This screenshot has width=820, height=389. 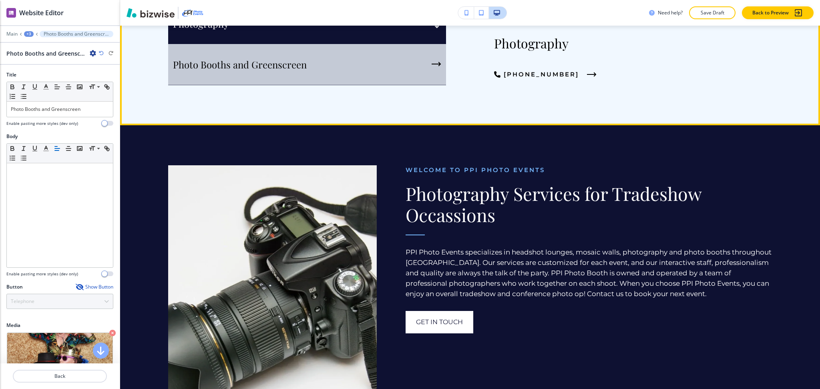 What do you see at coordinates (11, 75) in the screenshot?
I see `h2: Title` at bounding box center [11, 75].